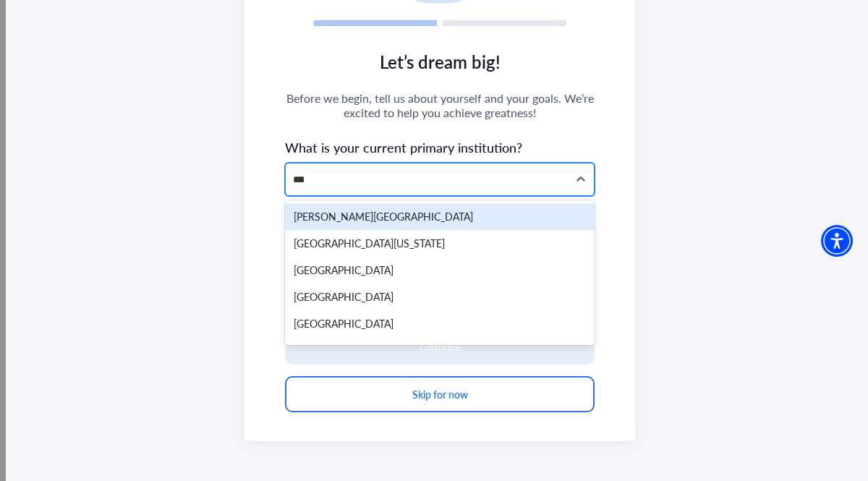  Describe the element at coordinates (837, 241) in the screenshot. I see `div: Accessibility Menu` at that location.